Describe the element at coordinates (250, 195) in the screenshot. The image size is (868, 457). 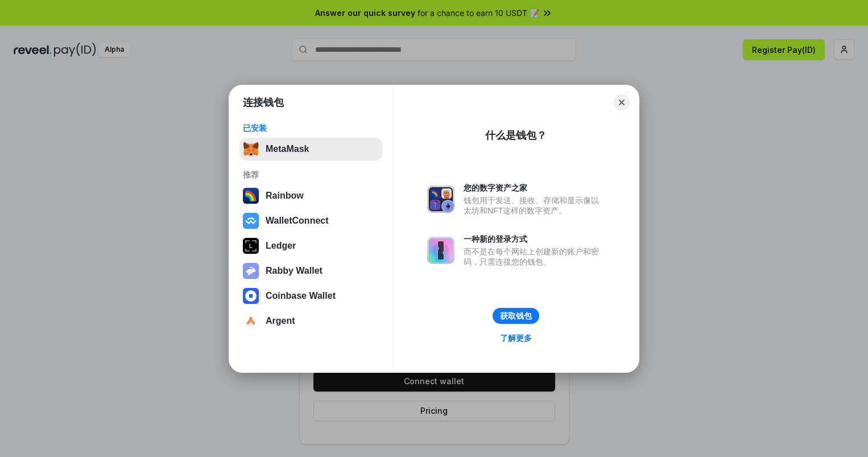
I see `img: svg+xml,%3Csvg%20width%3D%22120%22%20height%3D%22120%22%20viewBox%3D%220%200%20120%20120%22%20fil...` at that location.